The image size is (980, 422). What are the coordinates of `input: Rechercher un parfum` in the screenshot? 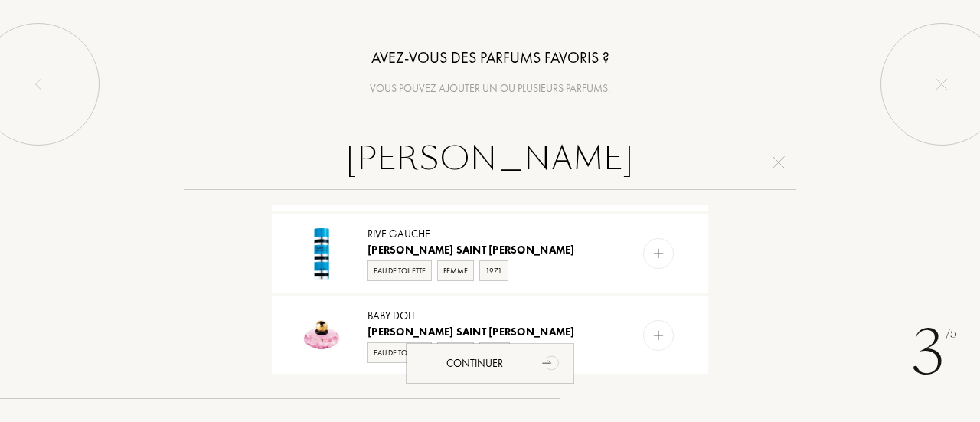 It's located at (490, 162).